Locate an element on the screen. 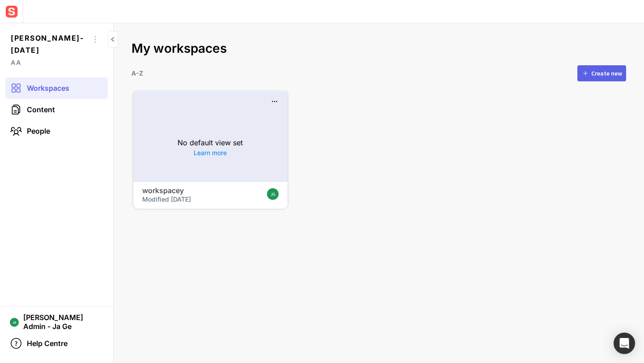  a: People is located at coordinates (56, 131).